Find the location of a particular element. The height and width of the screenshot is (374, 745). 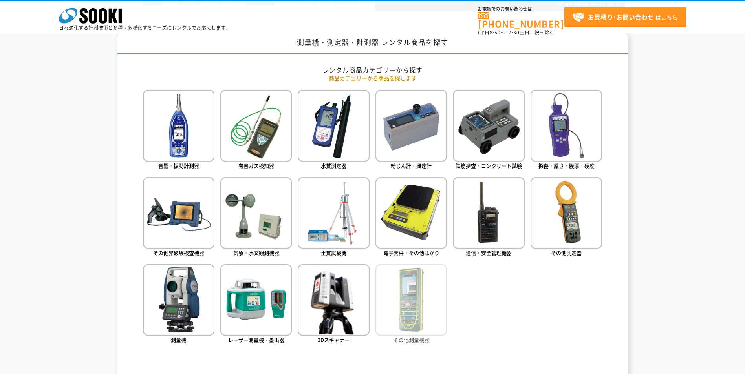

a: 3Dスキャナー is located at coordinates (333, 305).